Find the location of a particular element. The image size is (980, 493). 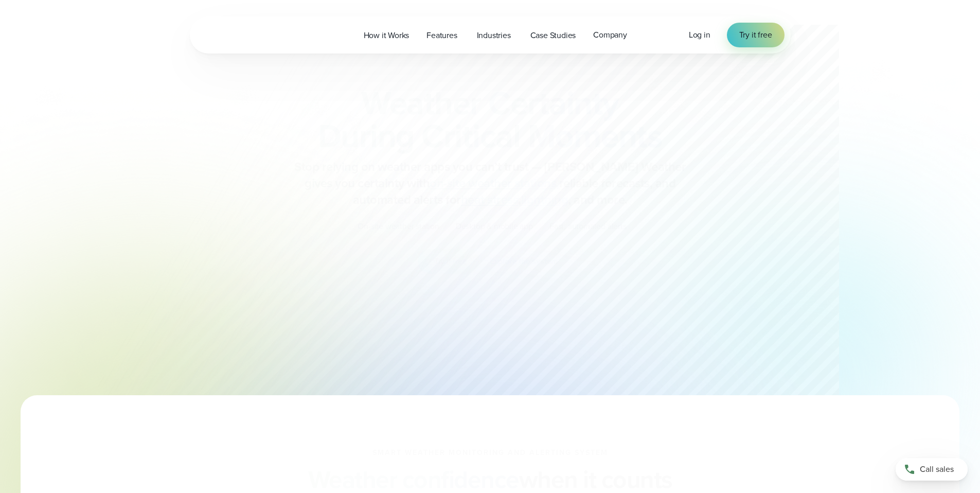

a: Try it free is located at coordinates (756, 35).